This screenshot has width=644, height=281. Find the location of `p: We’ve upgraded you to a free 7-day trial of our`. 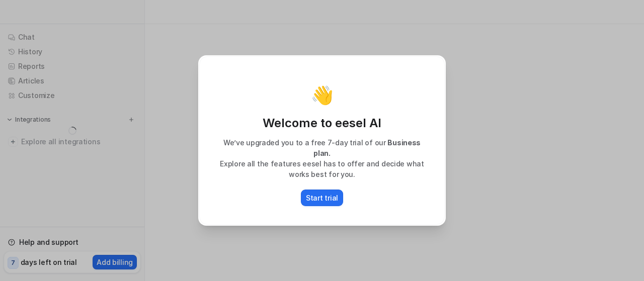

p: We’ve upgraded you to a free 7-day trial of our is located at coordinates (322, 148).